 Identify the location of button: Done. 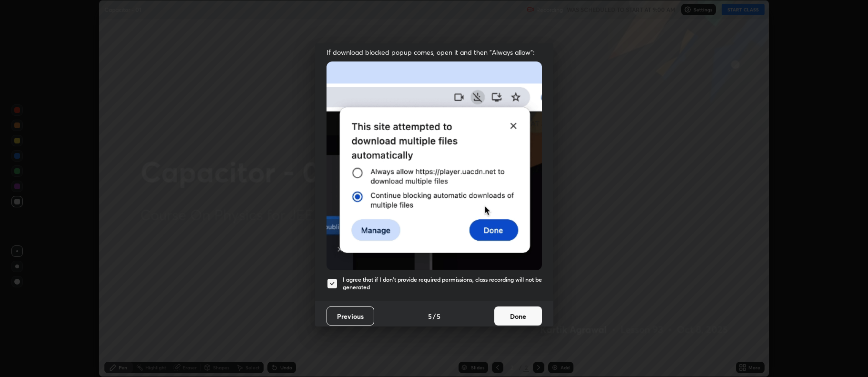
(518, 316).